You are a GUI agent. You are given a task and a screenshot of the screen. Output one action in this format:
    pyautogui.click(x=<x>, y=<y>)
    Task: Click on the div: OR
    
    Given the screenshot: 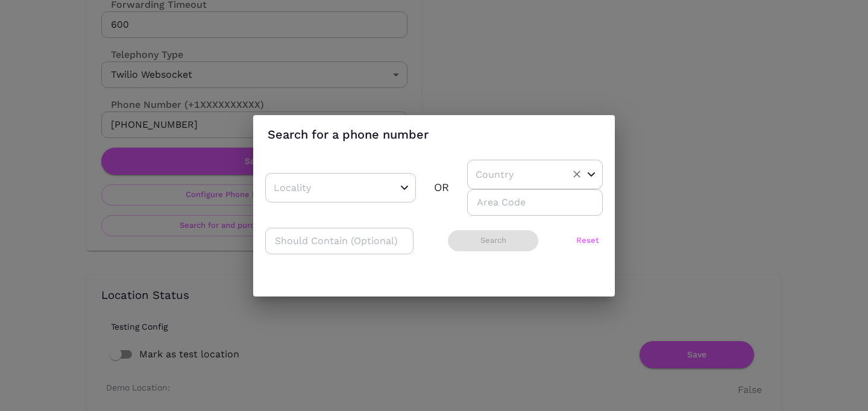 What is the action you would take?
    pyautogui.click(x=441, y=187)
    